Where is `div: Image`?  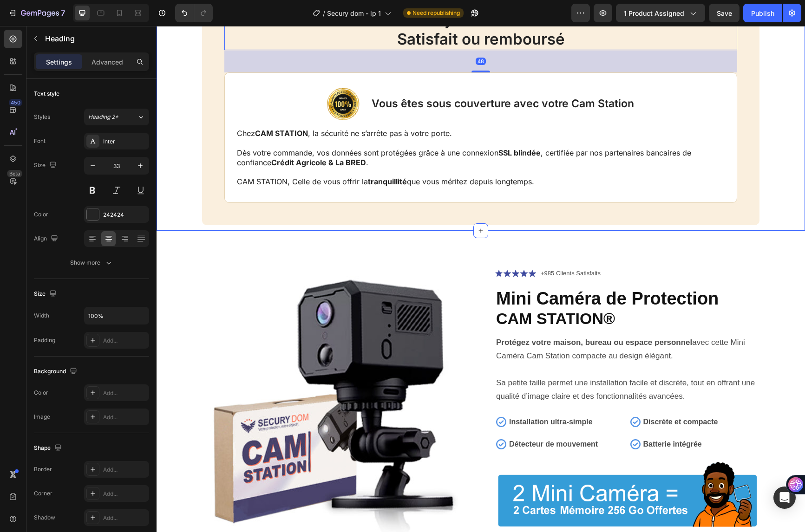
div: Image is located at coordinates (42, 417).